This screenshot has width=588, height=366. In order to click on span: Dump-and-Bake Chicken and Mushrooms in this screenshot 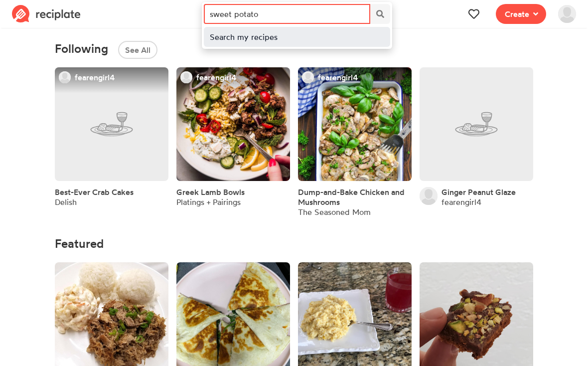, I will do `click(351, 196)`.